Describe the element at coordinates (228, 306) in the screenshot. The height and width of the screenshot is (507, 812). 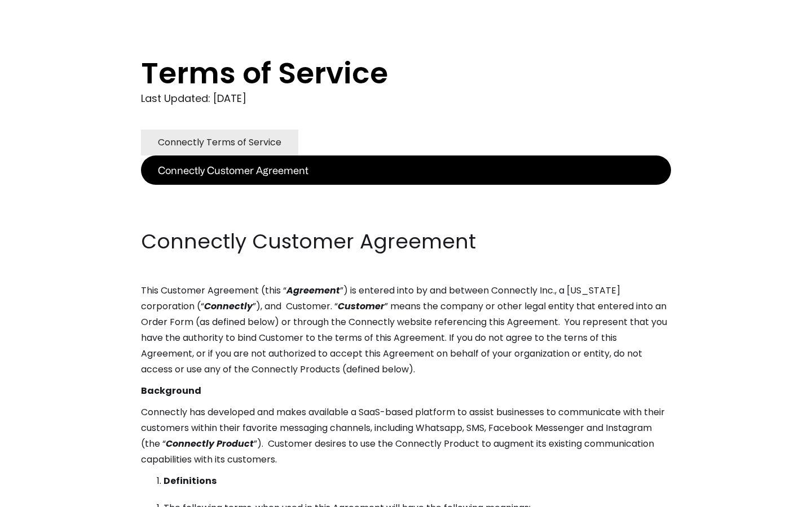
I see `em: Connectly` at that location.